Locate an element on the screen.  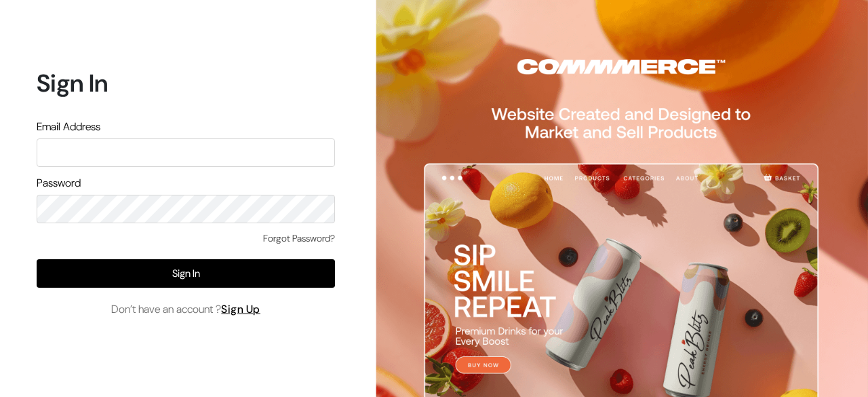
a: Sign Up is located at coordinates (241, 309).